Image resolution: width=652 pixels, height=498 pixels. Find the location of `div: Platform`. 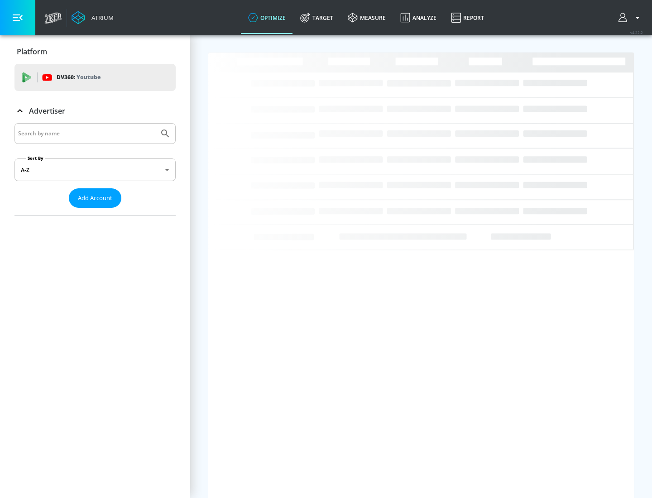

div: Platform is located at coordinates (95, 52).